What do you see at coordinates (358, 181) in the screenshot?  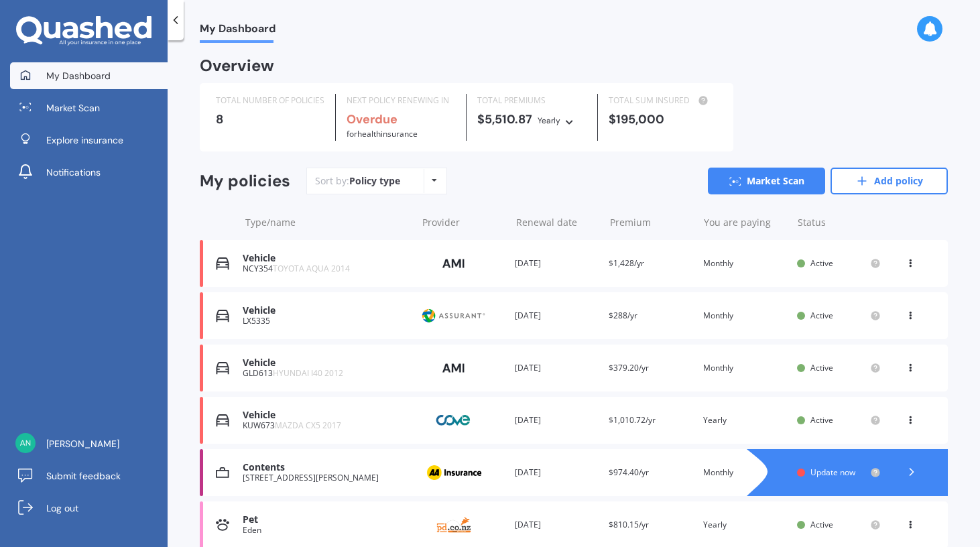 I see `div: Sort by:` at bounding box center [358, 181].